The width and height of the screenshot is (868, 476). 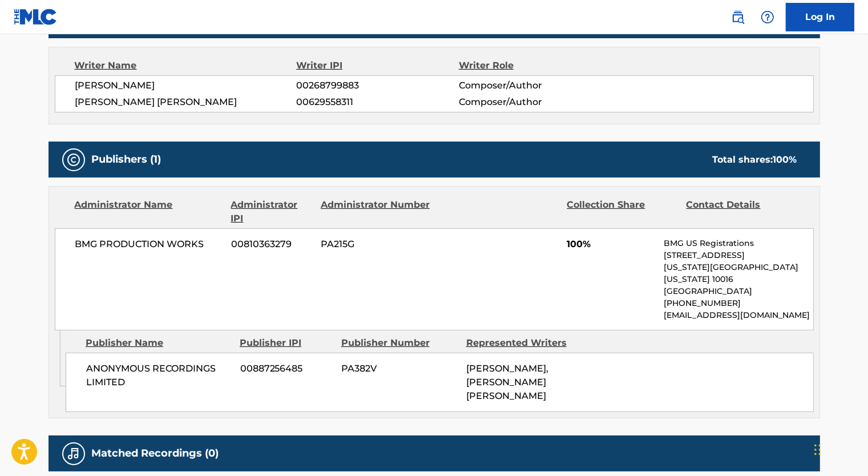 What do you see at coordinates (738, 17) in the screenshot?
I see `img: search` at bounding box center [738, 17].